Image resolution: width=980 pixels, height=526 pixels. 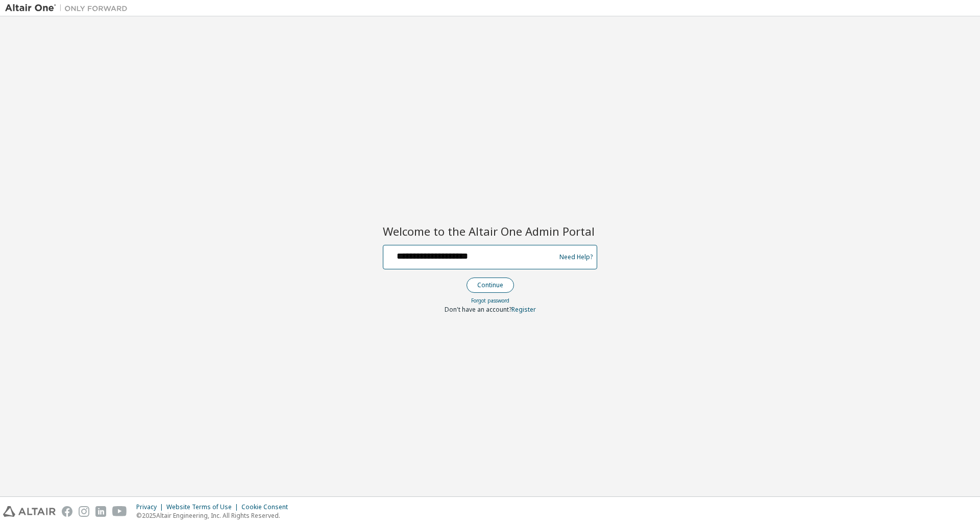 I want to click on h2: Welcome to the Altair One Admin Portal, so click(x=490, y=231).